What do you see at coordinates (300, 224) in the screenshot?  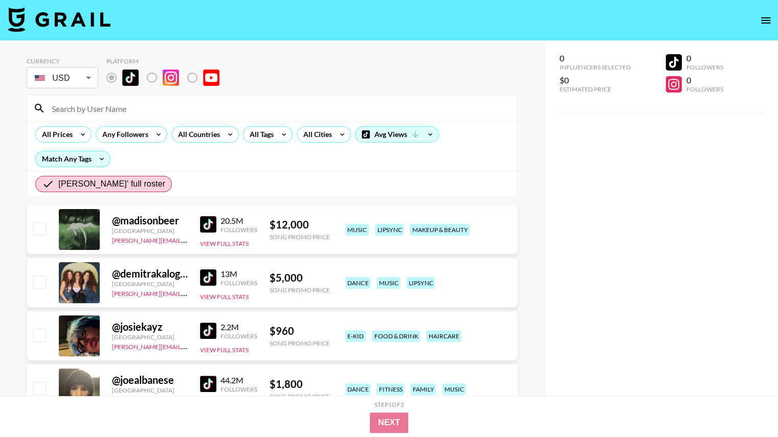 I see `div: $ 12,000` at bounding box center [300, 224].